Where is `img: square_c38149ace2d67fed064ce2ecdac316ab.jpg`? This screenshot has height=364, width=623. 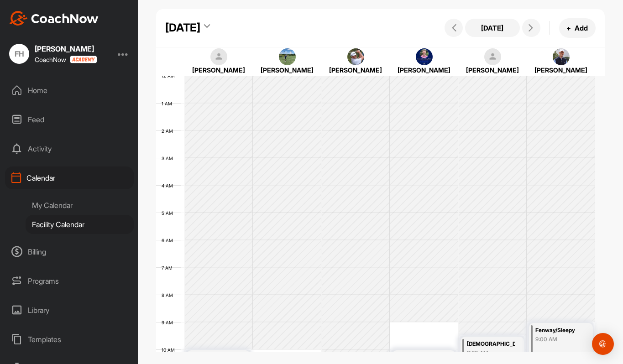
img: square_c38149ace2d67fed064ce2ecdac316ab.jpg is located at coordinates (561, 57).